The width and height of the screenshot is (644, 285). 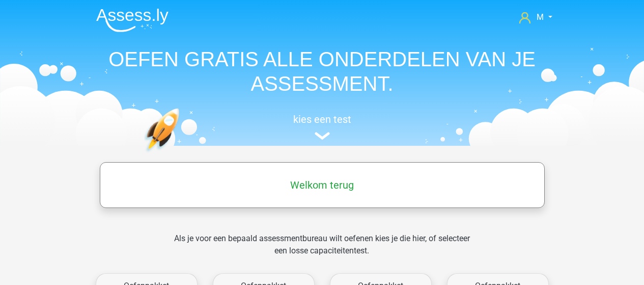 I want to click on img: assessment, so click(x=322, y=136).